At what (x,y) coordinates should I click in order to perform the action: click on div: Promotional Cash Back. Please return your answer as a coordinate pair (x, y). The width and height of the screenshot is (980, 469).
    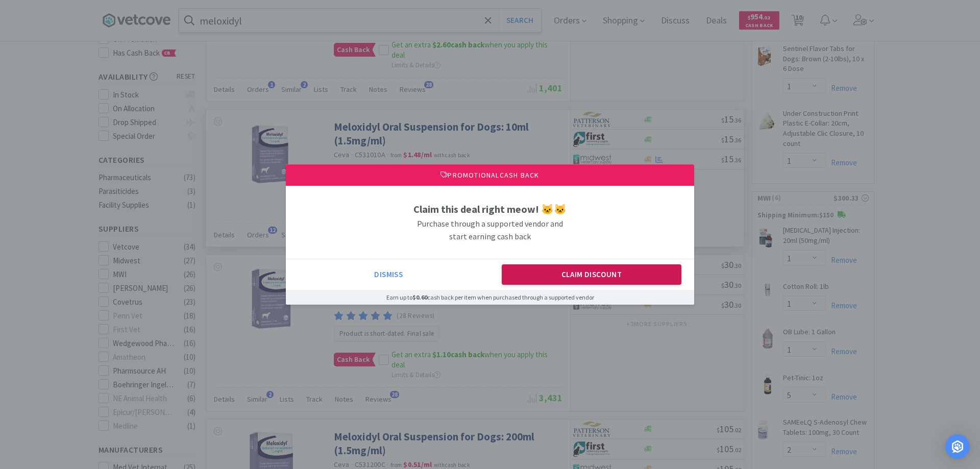
    Looking at the image, I should click on (490, 175).